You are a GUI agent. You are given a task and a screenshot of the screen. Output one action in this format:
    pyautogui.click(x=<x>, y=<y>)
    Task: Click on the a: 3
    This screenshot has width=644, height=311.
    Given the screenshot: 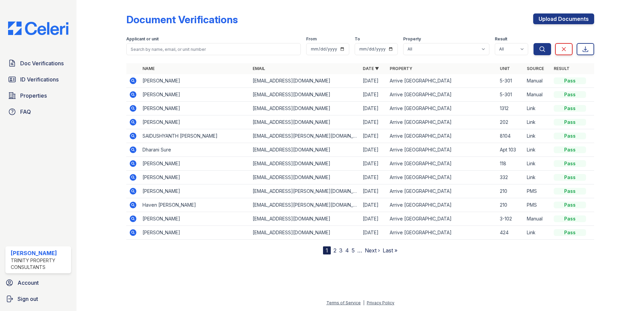 What is the action you would take?
    pyautogui.click(x=341, y=250)
    